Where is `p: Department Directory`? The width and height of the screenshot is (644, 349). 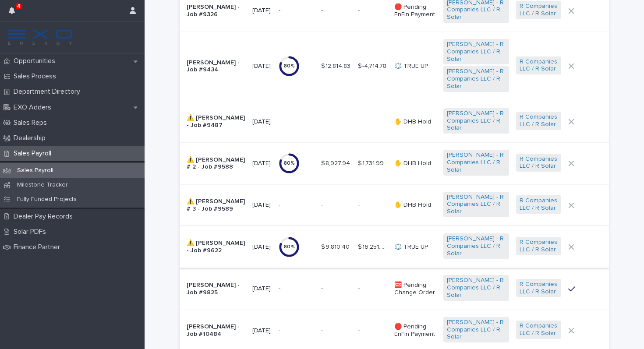
p: Department Directory is located at coordinates (49, 92).